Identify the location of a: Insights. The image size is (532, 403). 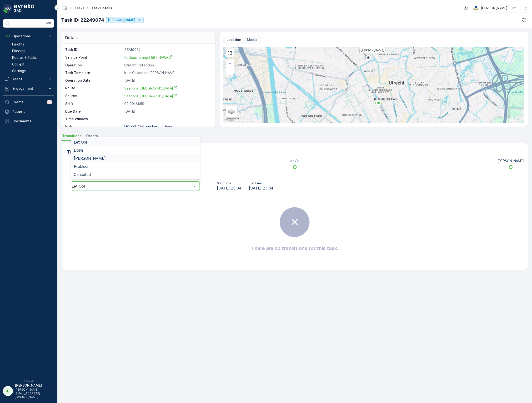
(32, 44).